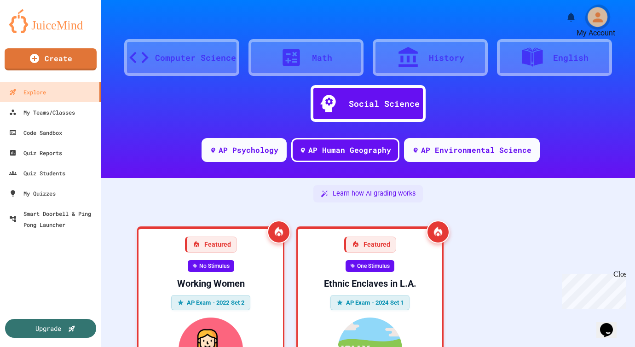  I want to click on div: Computer Science, so click(196, 58).